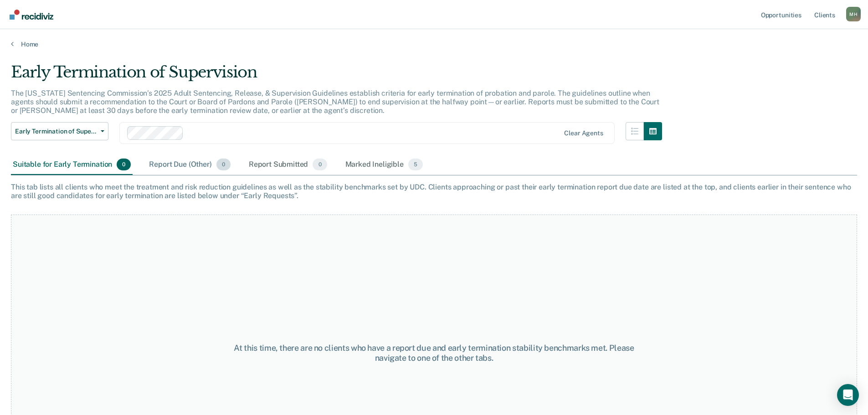 This screenshot has width=868, height=415. Describe the element at coordinates (434, 191) in the screenshot. I see `div: This tab lists all clients who meet the treatment and risk reduction guidelines as well as the st...` at that location.